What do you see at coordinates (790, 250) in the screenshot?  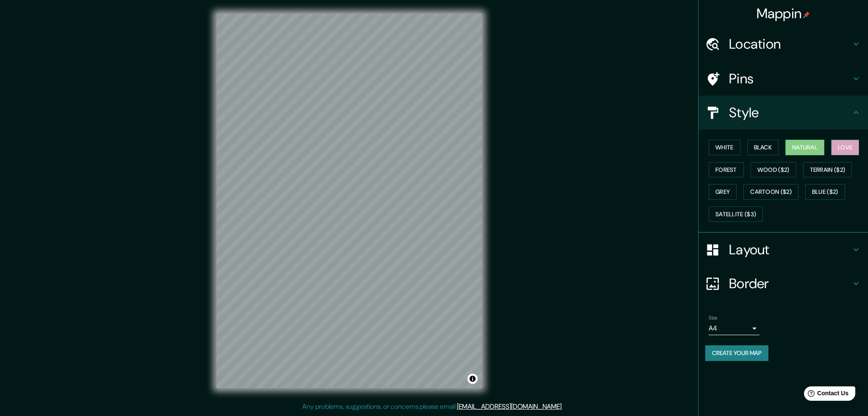 I see `h4: Layout` at bounding box center [790, 250].